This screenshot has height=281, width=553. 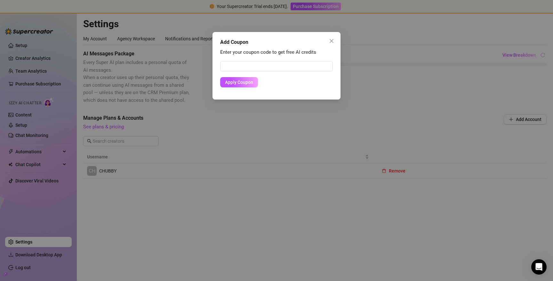 I want to click on span: Apply Coupon, so click(x=239, y=82).